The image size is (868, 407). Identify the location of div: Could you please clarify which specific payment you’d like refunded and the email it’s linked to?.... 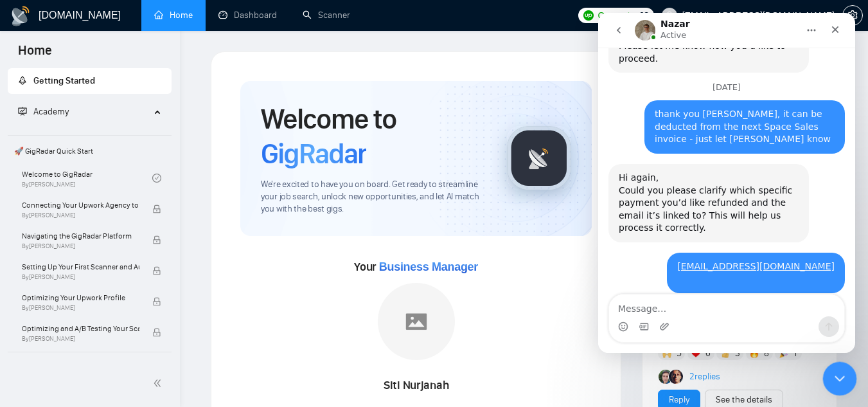
(110, 197).